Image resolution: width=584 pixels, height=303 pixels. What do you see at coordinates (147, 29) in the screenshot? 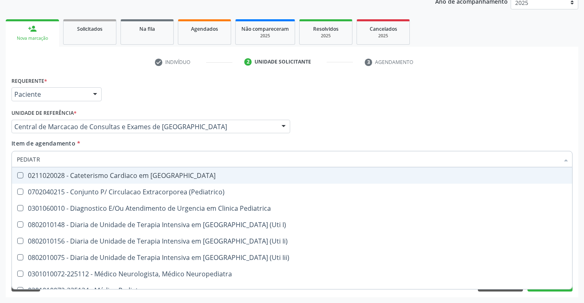
I see `span: Na fila` at bounding box center [147, 29].